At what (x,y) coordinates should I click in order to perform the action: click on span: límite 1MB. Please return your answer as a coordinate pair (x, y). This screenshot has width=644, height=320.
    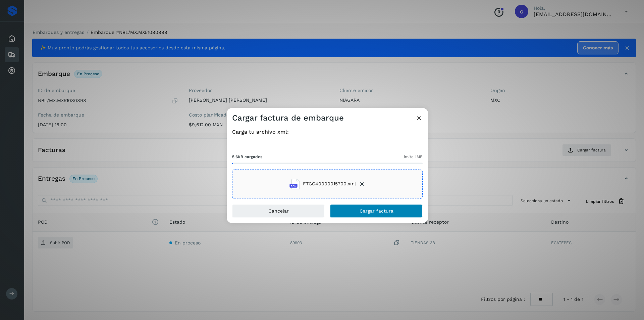
    Looking at the image, I should click on (412, 157).